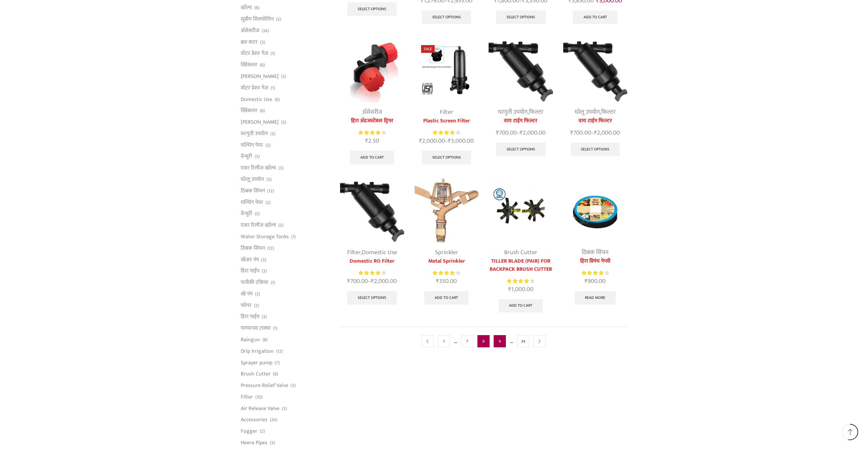 This screenshot has height=450, width=868. I want to click on a: Page 7, so click(467, 341).